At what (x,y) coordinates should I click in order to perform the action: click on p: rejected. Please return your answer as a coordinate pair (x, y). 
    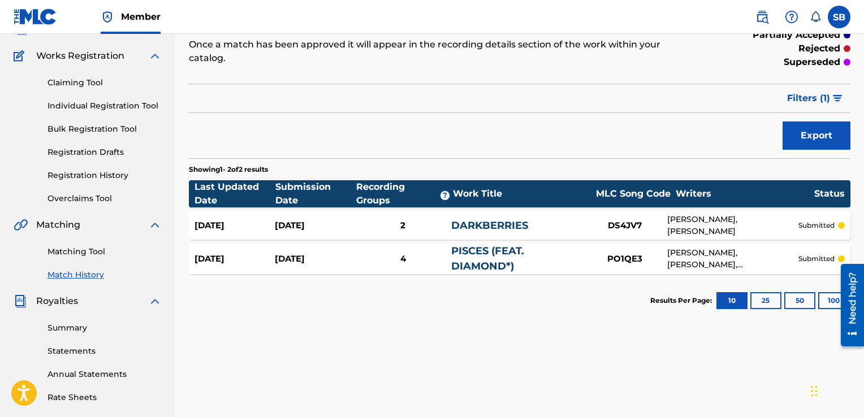
    Looking at the image, I should click on (819, 49).